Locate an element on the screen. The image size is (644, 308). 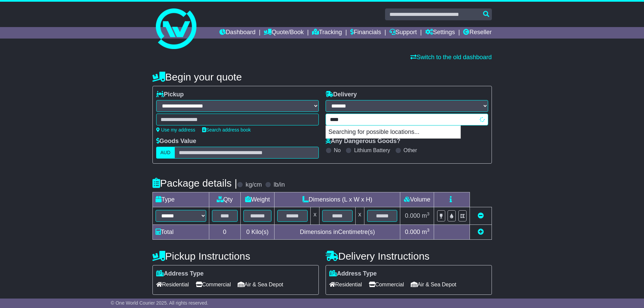
label: kg/cm is located at coordinates (254, 185).